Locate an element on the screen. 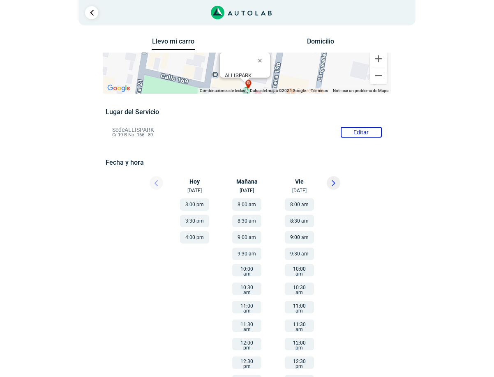  button: Domicilio is located at coordinates (321, 43).